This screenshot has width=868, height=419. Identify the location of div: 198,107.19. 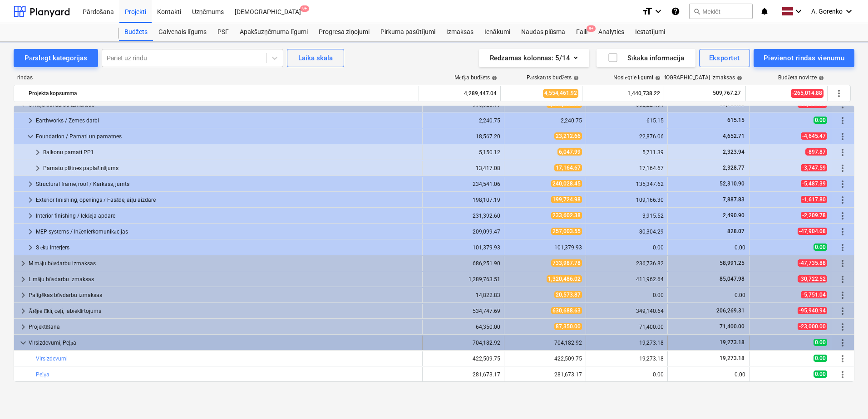
(463, 200).